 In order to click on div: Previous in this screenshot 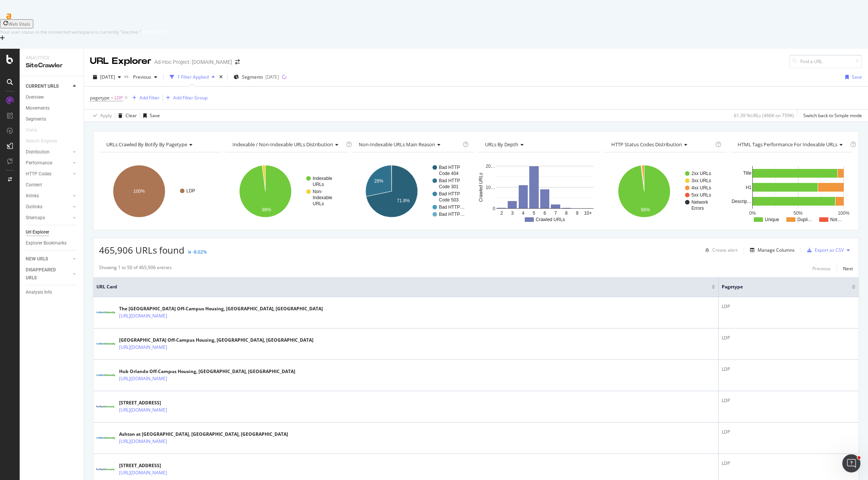, I will do `click(821, 268)`.